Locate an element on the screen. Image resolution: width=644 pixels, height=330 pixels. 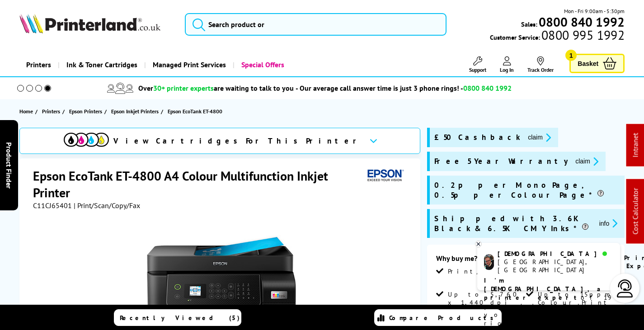
span: 1 is located at coordinates (571, 55).